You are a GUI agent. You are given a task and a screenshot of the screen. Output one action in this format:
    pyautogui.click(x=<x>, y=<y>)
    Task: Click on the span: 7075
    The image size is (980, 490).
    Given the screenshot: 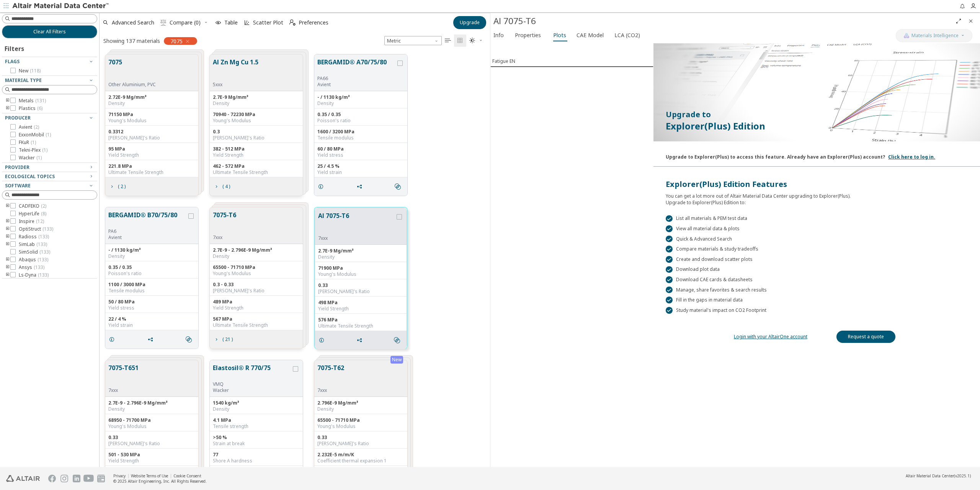 What is the action you would take?
    pyautogui.click(x=176, y=41)
    